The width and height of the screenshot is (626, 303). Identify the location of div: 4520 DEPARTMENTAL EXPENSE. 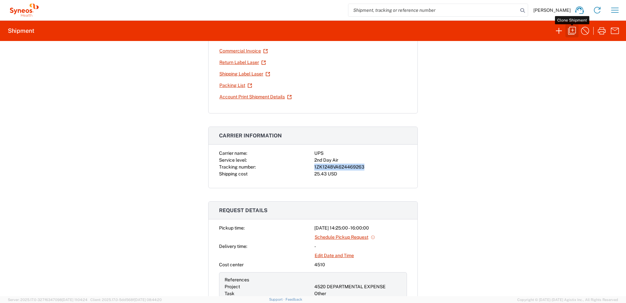
(358, 286).